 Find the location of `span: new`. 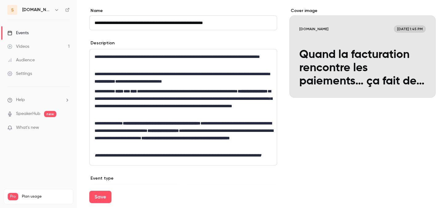

span: new is located at coordinates (50, 114).